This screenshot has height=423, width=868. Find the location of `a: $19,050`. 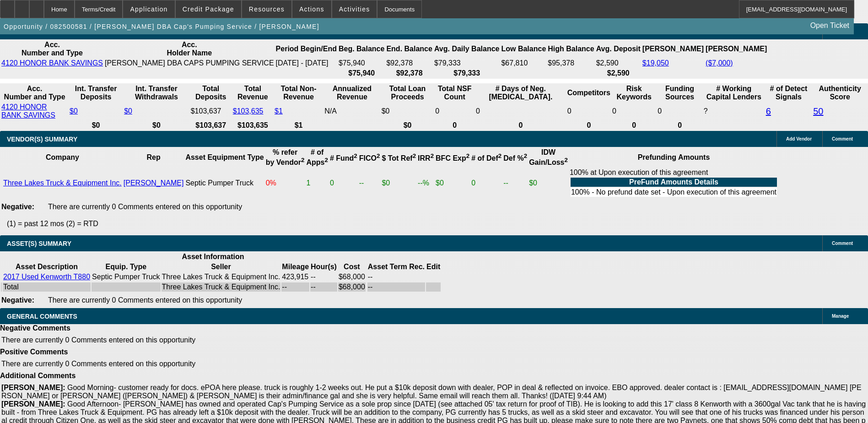

a: $19,050 is located at coordinates (656, 63).